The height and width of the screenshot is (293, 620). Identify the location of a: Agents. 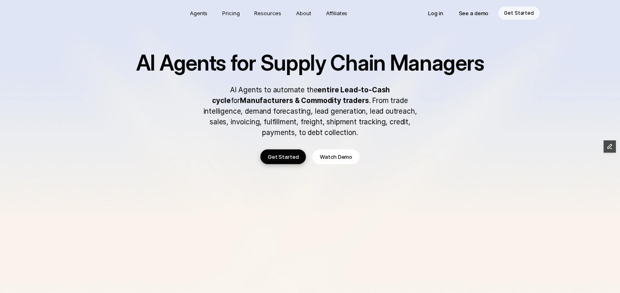
(198, 13).